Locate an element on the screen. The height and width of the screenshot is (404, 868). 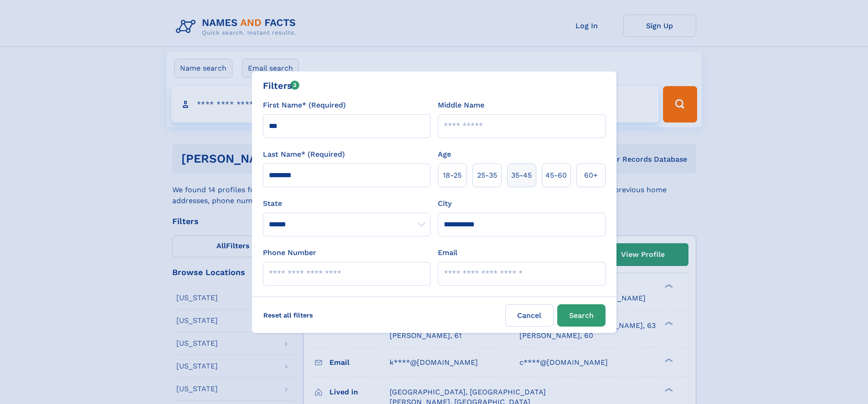
span: 18‑25 is located at coordinates (452, 176).